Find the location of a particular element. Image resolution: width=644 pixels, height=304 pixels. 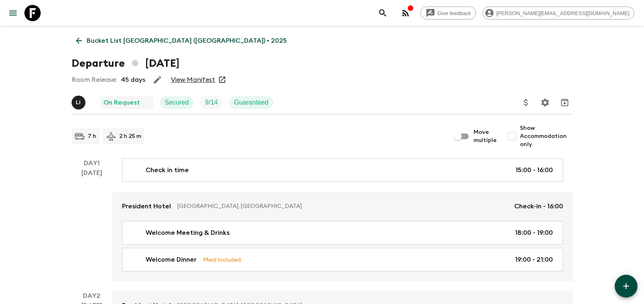

p: Room Release: is located at coordinates (94, 79).